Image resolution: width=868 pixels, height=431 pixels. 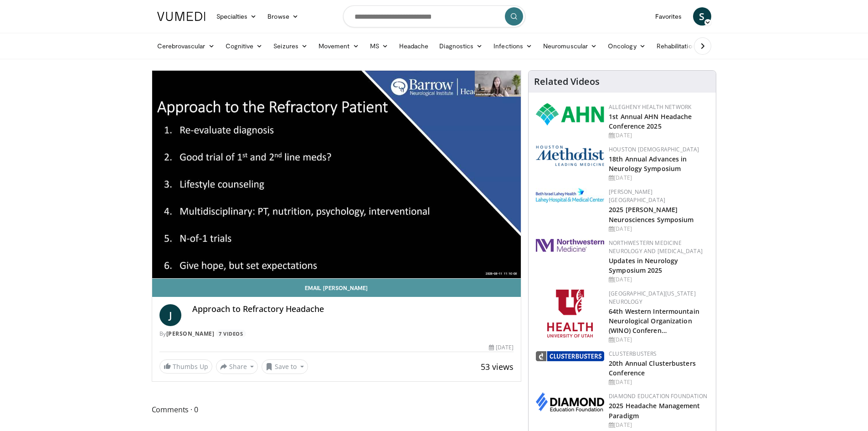 I want to click on a: Favorites, so click(x=669, y=17).